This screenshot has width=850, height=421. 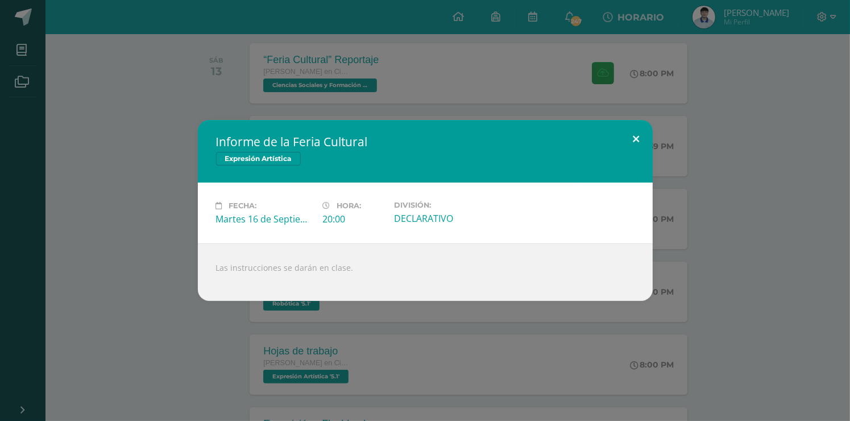 What do you see at coordinates (265, 219) in the screenshot?
I see `div: Martes 16 de Septiembre` at bounding box center [265, 219].